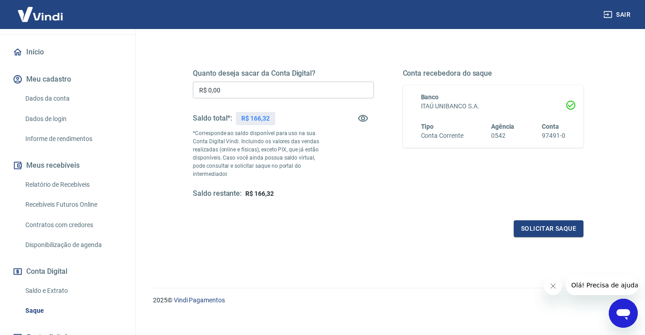 Image resolution: width=645 pixels, height=335 pixels. What do you see at coordinates (73, 119) in the screenshot?
I see `a: Dados de login` at bounding box center [73, 119].